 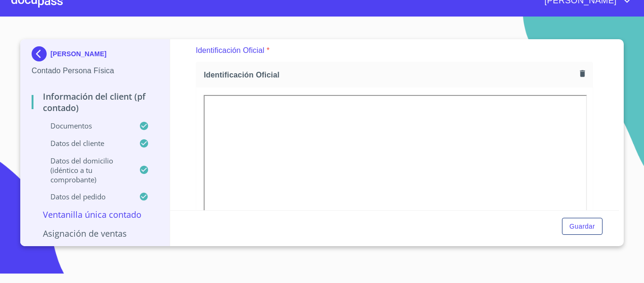 What do you see at coordinates (85, 126) in the screenshot?
I see `p: Documentos` at bounding box center [85, 126].